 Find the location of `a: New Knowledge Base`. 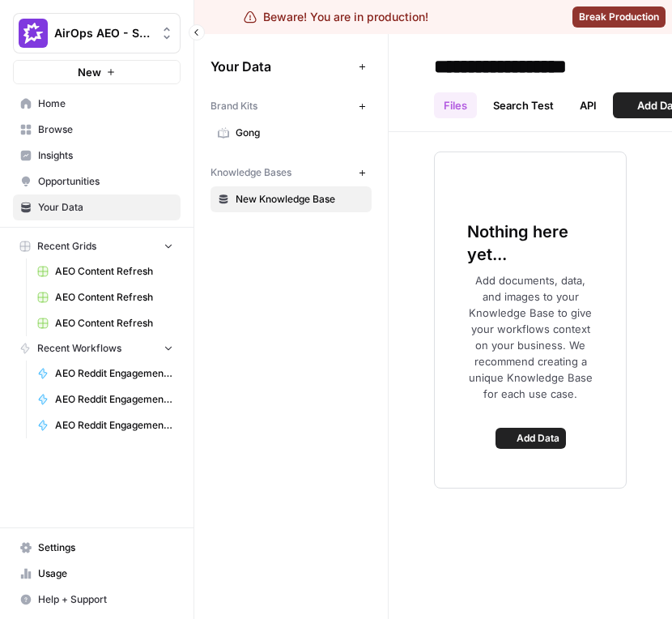

a: New Knowledge Base is located at coordinates (291, 199).